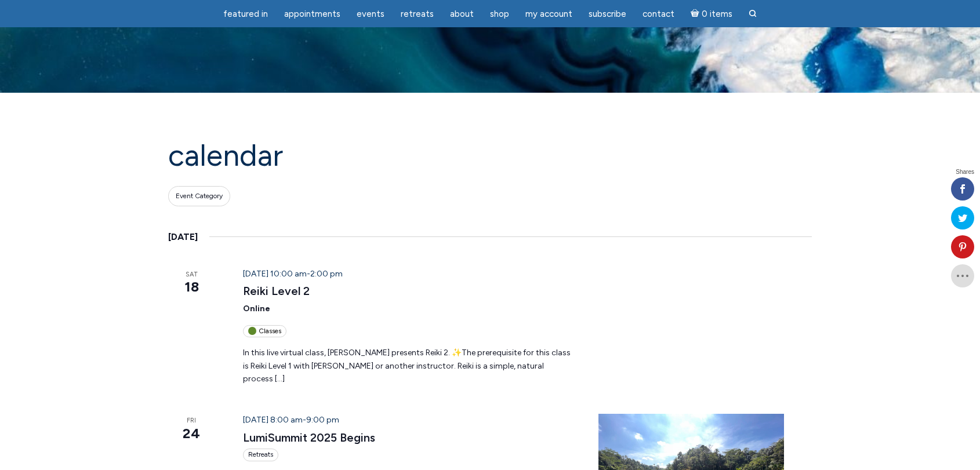 The width and height of the screenshot is (980, 470). Describe the element at coordinates (276, 290) in the screenshot. I see `a: Reiki Level 2` at that location.